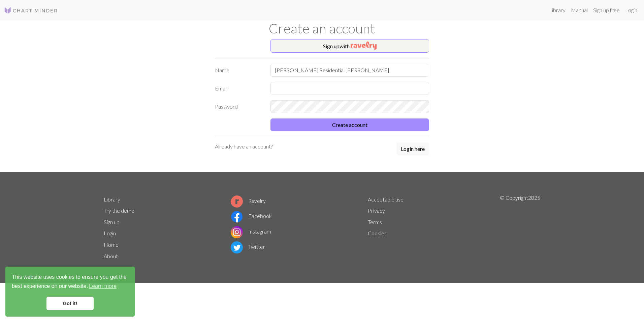  Describe the element at coordinates (70, 282) in the screenshot. I see `span: This website uses cookies to ensure you get the best experience on our website.` at that location.